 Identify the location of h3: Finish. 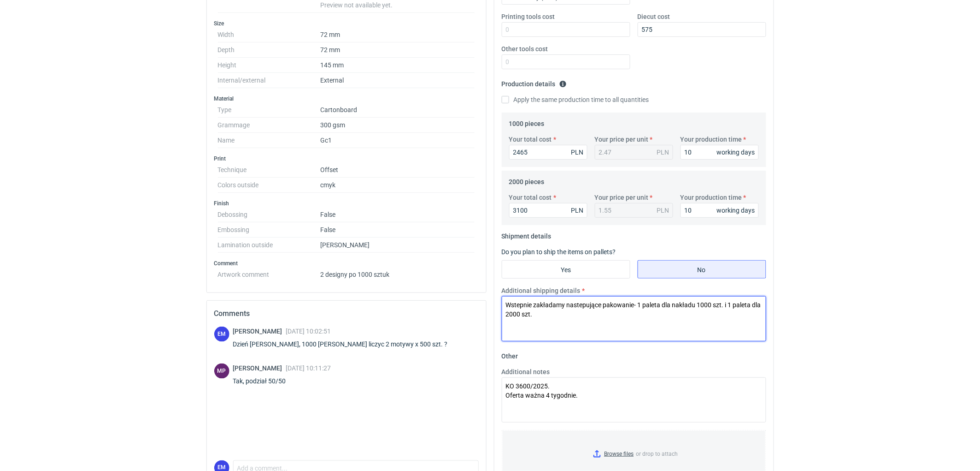
(347, 204).